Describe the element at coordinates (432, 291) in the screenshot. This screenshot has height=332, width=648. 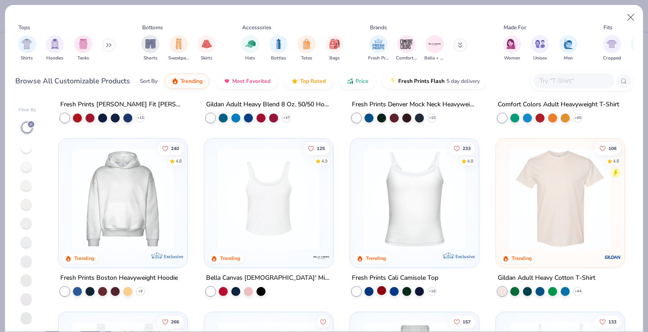
I see `span: + 16` at that location.